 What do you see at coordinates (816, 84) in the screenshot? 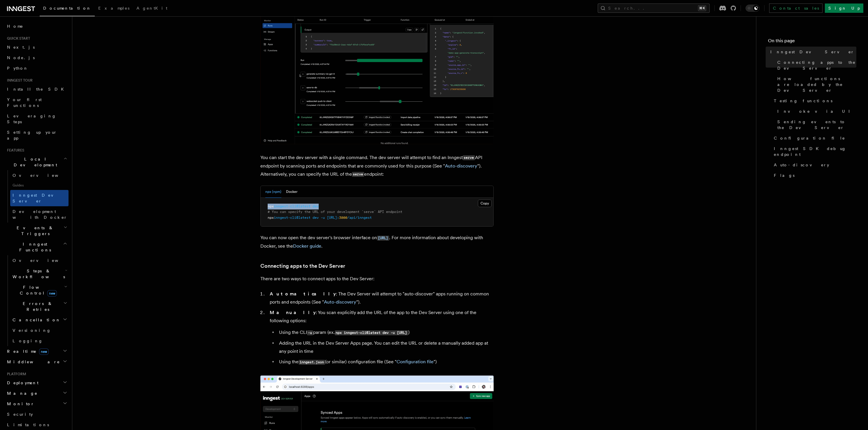
I see `a: How functions are loaded by the Dev Server` at bounding box center [816, 84].